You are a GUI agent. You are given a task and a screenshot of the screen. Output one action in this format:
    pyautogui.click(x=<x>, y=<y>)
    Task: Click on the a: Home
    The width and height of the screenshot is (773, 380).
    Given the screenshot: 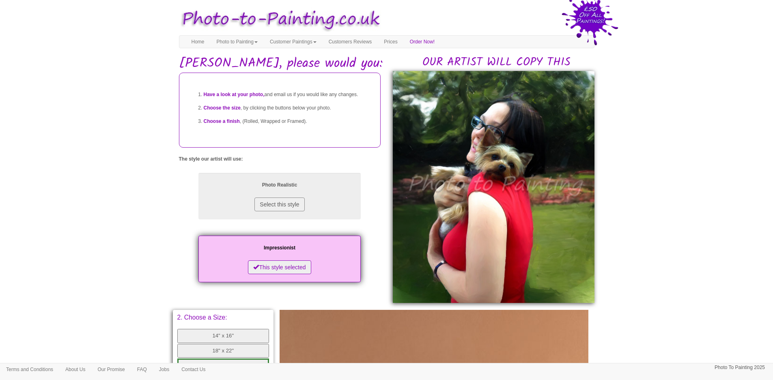 What is the action you would take?
    pyautogui.click(x=198, y=42)
    